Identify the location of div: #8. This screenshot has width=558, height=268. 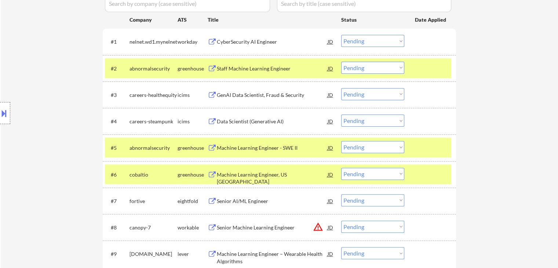
(117, 227).